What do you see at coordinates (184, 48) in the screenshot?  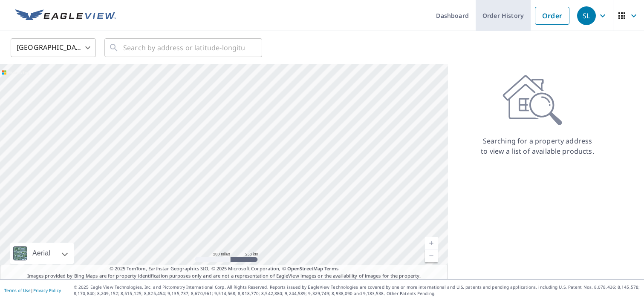 I see `input: Search by address or latitude-longitude` at bounding box center [184, 48].